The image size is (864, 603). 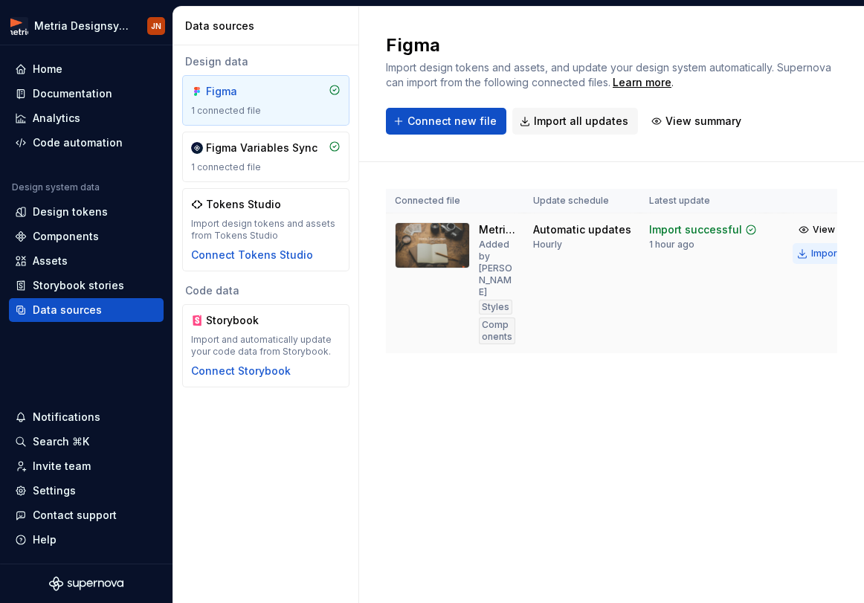 What do you see at coordinates (86, 286) in the screenshot?
I see `a: Storybook stories` at bounding box center [86, 286].